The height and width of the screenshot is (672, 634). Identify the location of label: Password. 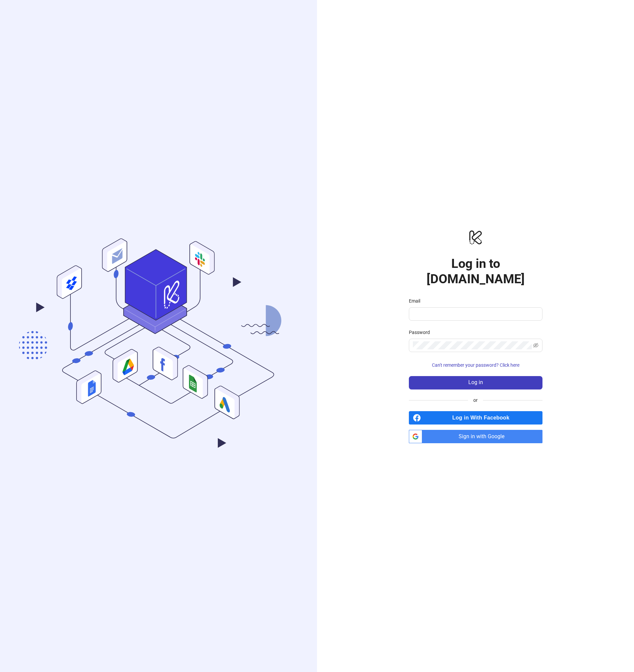
(422, 332).